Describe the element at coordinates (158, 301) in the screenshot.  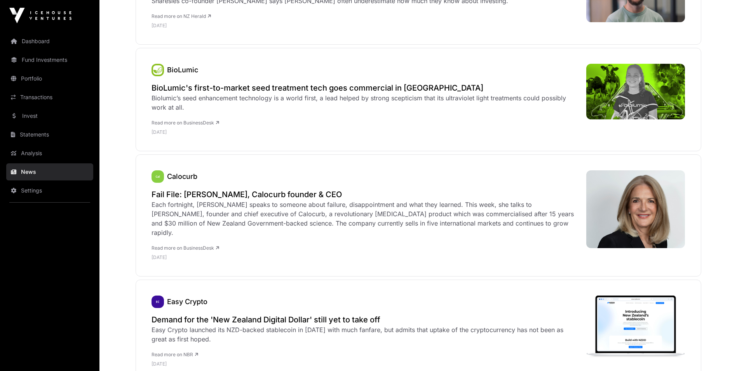
I see `img: easy-crypto302.png` at that location.